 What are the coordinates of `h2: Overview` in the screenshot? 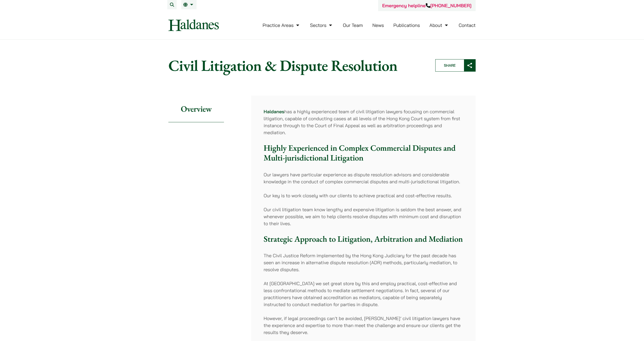 It's located at (196, 109).